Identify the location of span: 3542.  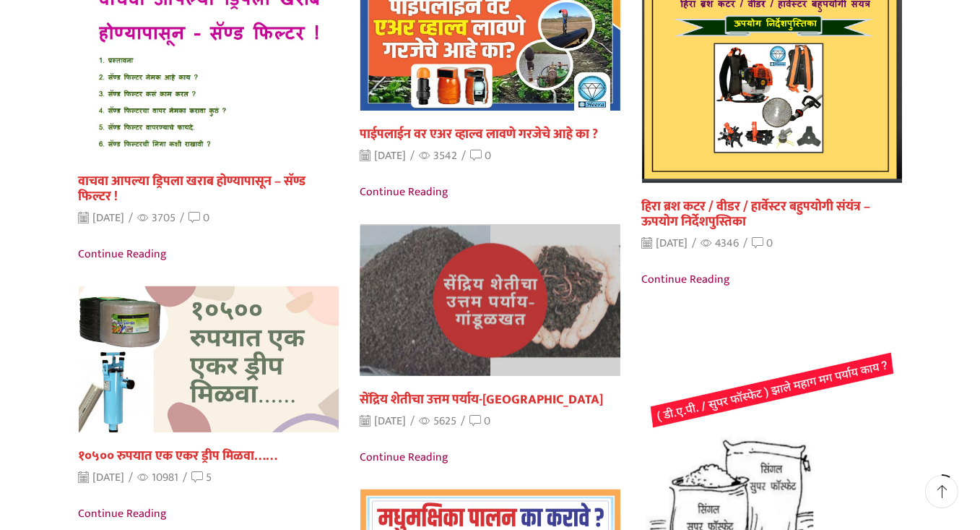
(438, 155).